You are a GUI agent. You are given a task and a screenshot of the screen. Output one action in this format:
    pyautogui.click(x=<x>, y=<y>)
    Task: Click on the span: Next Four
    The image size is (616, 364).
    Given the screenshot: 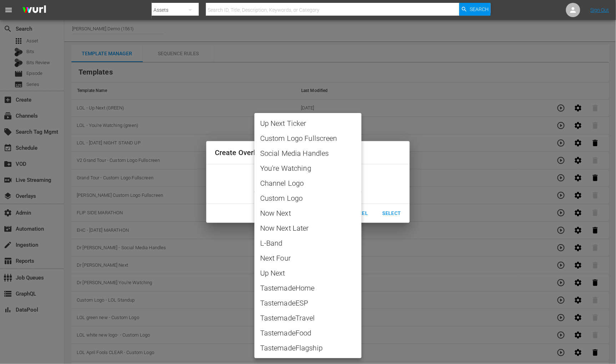 What is the action you would take?
    pyautogui.click(x=308, y=258)
    